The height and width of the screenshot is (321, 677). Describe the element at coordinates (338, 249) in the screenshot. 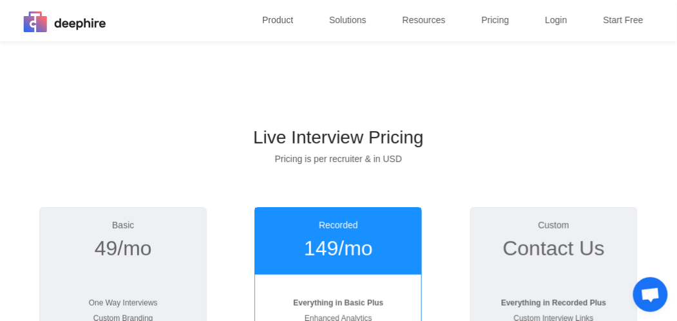

I see `p: 149/mo` at that location.